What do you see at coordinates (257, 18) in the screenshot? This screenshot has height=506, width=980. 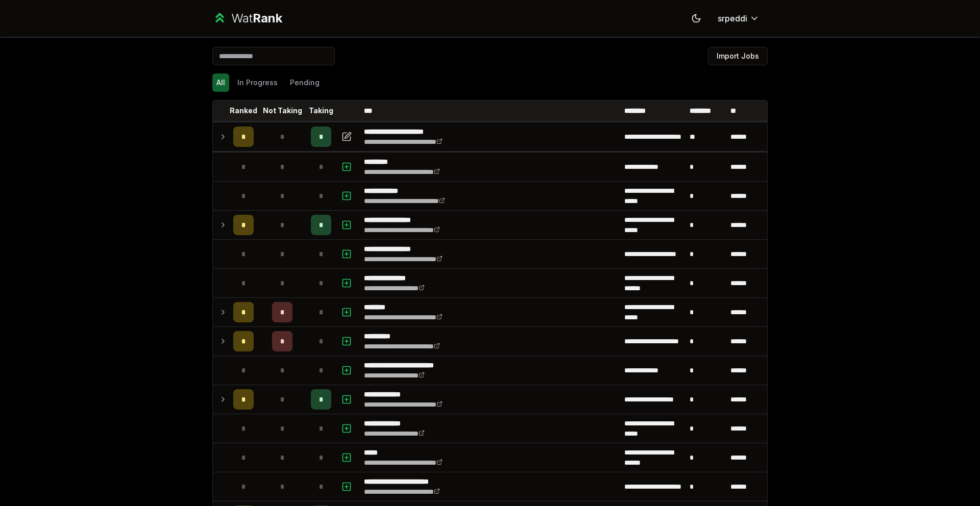 I see `div: Wat` at bounding box center [257, 18].